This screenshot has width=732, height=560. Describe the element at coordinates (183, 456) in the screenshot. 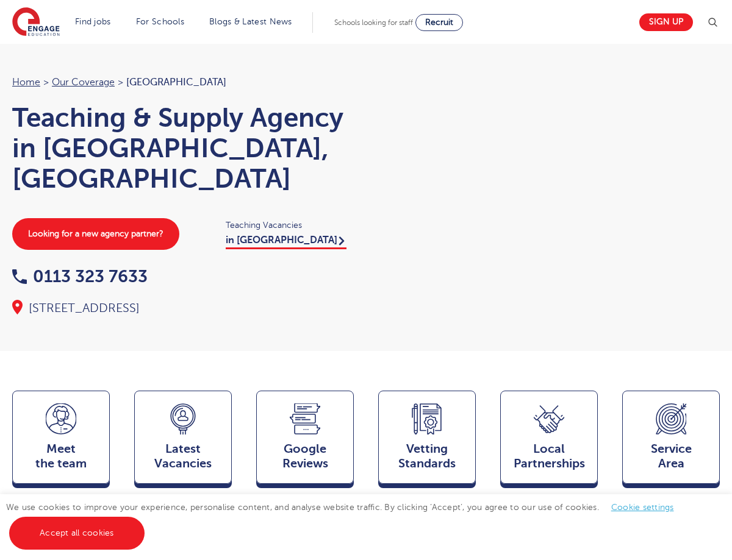

I see `span: Latest Vacancies` at that location.